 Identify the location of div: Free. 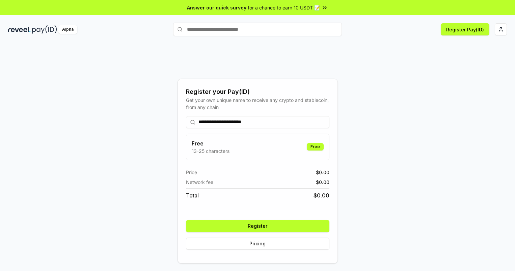
(315, 147).